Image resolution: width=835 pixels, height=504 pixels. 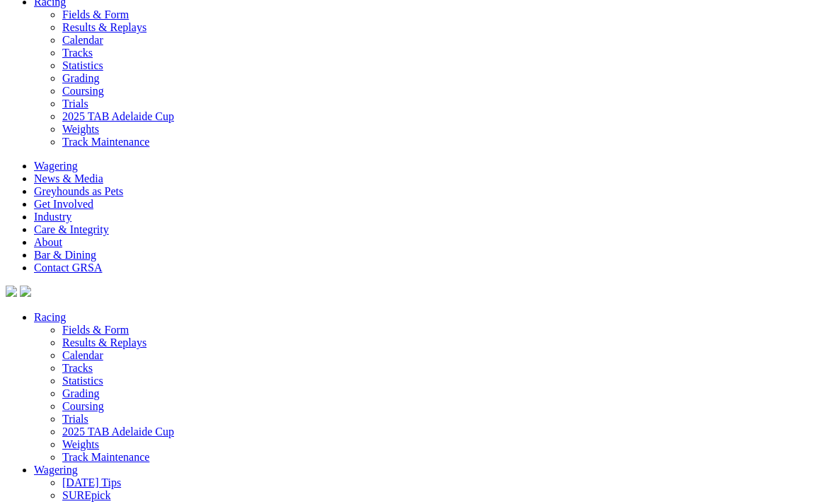 I want to click on a: Industry, so click(x=52, y=216).